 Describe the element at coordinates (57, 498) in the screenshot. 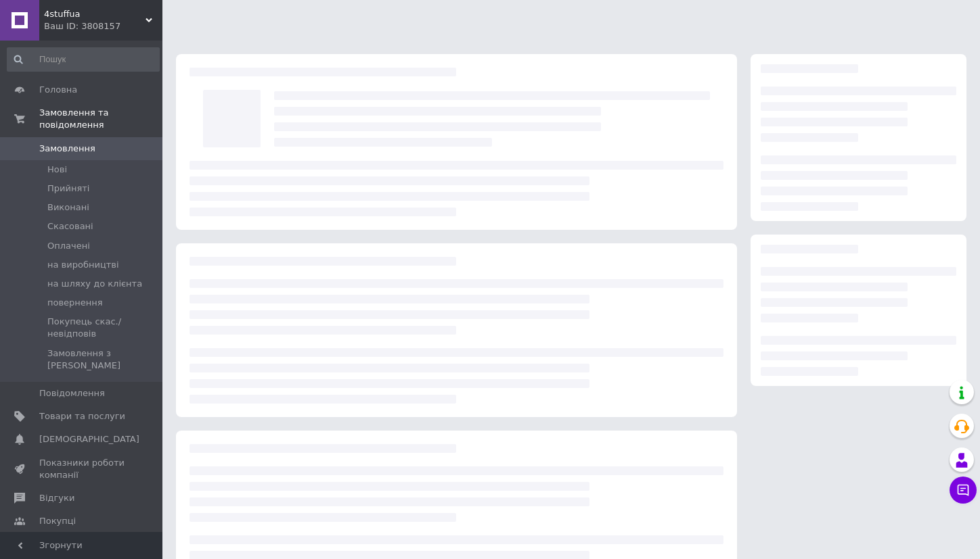

I see `span: Відгуки` at that location.